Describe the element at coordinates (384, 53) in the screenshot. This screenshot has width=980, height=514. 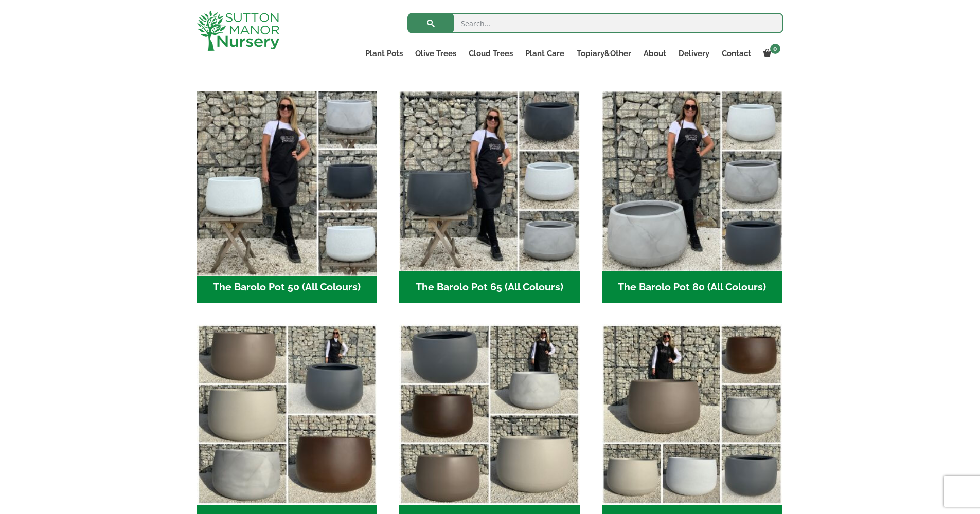
I see `a: Plant Pots` at that location.